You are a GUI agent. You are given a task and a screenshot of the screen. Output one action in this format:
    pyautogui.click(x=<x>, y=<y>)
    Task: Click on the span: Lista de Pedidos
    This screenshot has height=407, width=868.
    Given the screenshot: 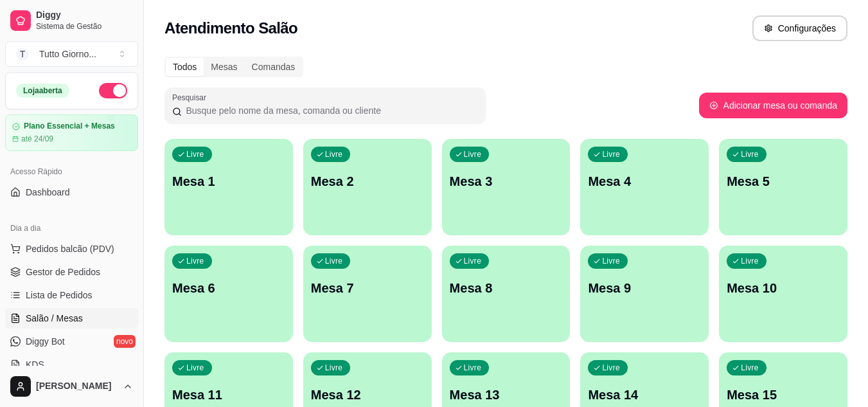 What is the action you would take?
    pyautogui.click(x=59, y=295)
    